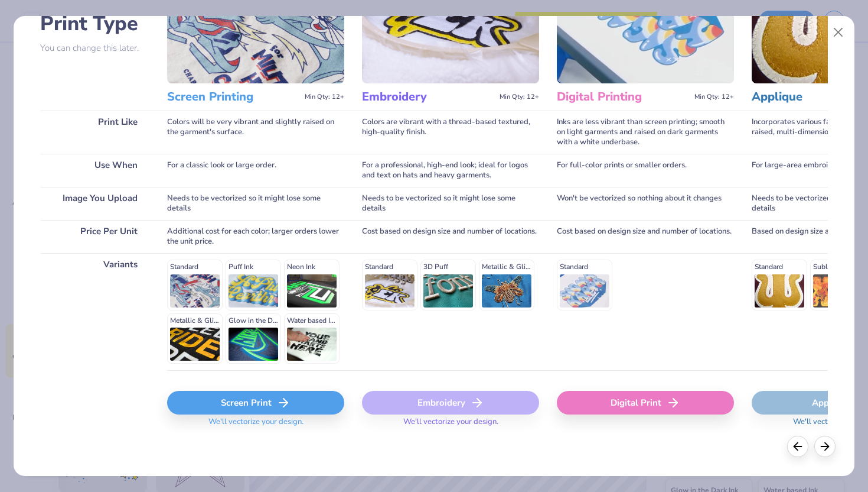 This screenshot has height=492, width=868. I want to click on h3: Digital Printing, so click(623, 97).